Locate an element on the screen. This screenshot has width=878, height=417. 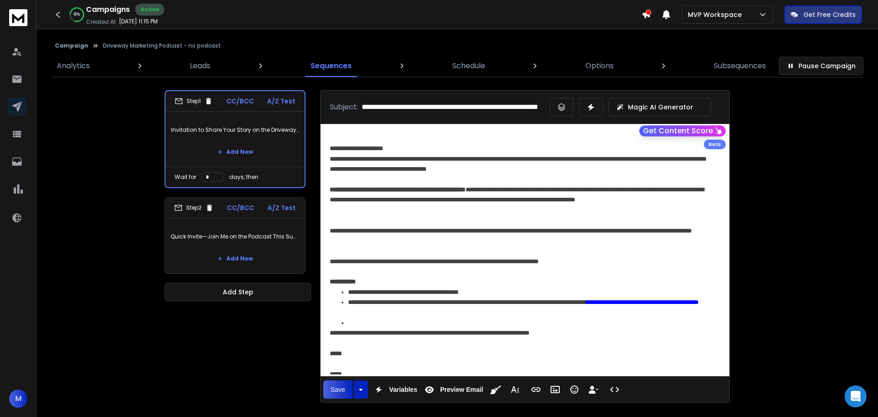
img: logo is located at coordinates (18, 17).